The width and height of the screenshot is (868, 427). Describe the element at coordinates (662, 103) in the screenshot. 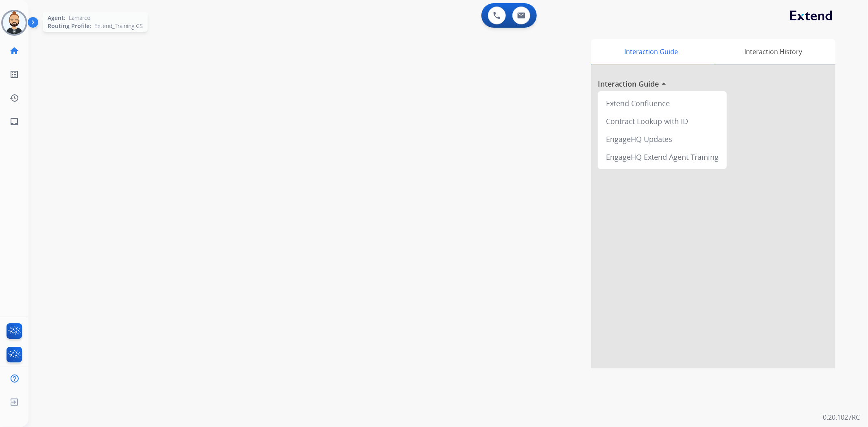

I see `div: Extend Confluence` at that location.